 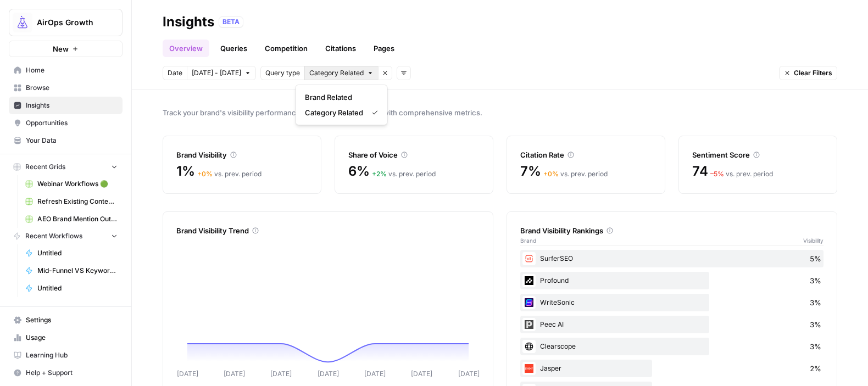 I want to click on span: Track your brand's visibility performance across answer engines with comprehensive metrics., so click(x=500, y=113).